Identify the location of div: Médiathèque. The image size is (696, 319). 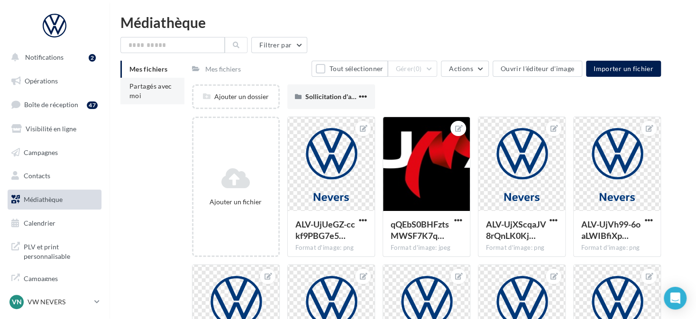
(403, 22).